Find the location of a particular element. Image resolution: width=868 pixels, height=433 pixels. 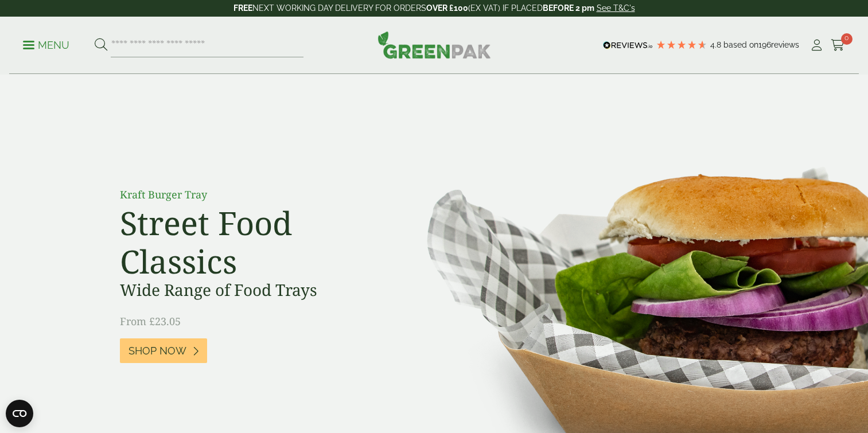

i: Cart is located at coordinates (838, 46).